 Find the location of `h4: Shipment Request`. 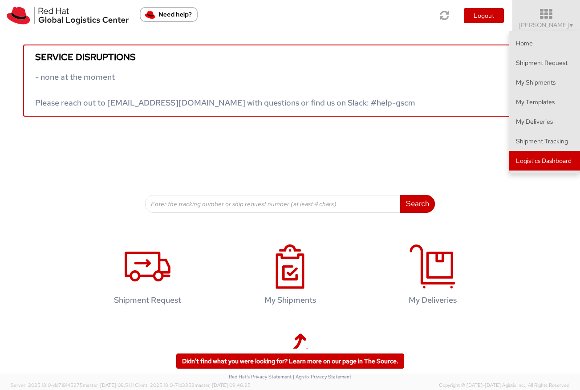

h4: Shipment Request is located at coordinates (148, 300).